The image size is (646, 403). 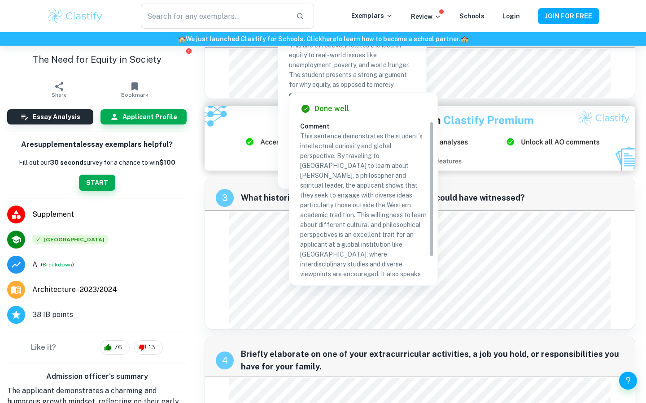 What do you see at coordinates (152, 348) in the screenshot?
I see `span: 13` at bounding box center [152, 348].